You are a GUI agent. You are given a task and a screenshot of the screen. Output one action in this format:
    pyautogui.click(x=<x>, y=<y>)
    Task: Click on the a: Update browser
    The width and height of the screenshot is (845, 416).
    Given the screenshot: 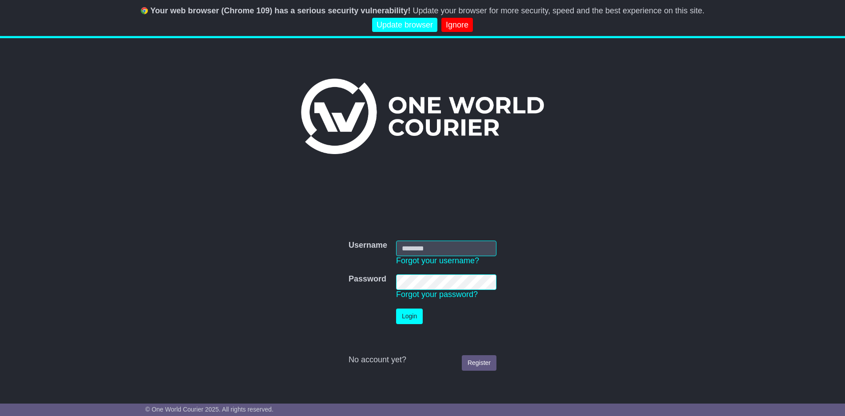 What is the action you would take?
    pyautogui.click(x=404, y=25)
    